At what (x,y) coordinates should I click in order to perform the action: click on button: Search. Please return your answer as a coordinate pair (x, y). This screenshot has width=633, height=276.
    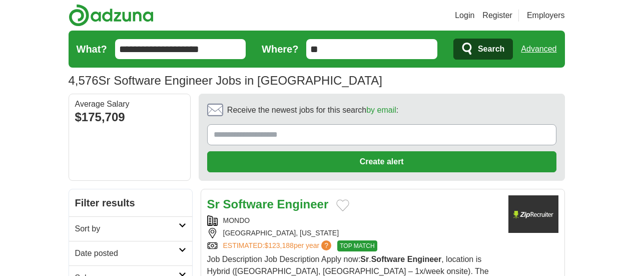
    Looking at the image, I should click on (483, 49).